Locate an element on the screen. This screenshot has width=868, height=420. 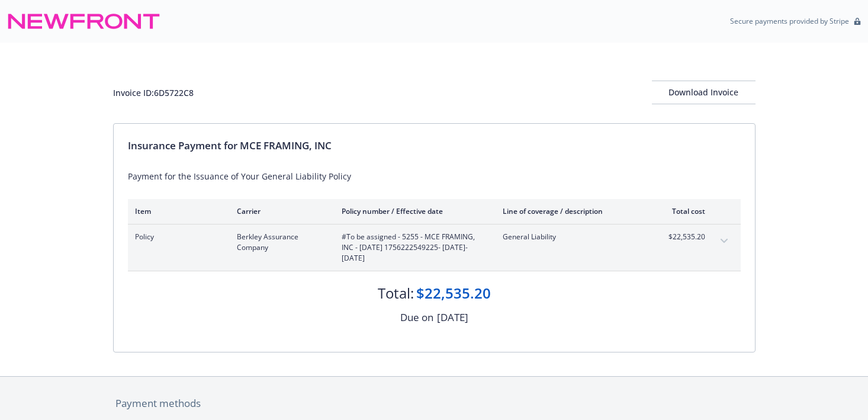
p: Secure payments provided by Stripe is located at coordinates (789, 21).